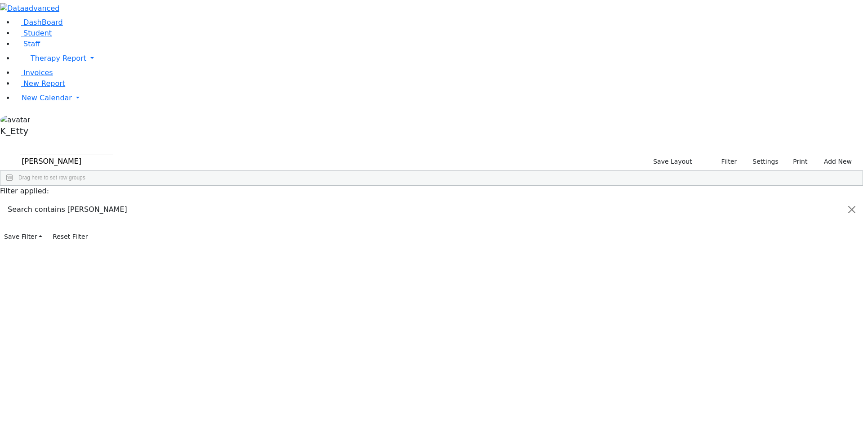  What do you see at coordinates (835, 161) in the screenshot?
I see `button: Add New` at bounding box center [835, 161].